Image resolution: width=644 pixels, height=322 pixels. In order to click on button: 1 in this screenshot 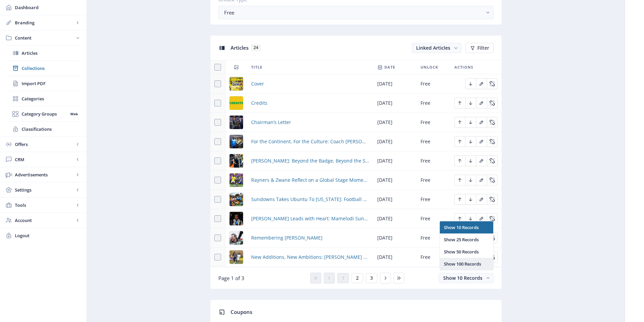, I will do `click(343, 278)`.